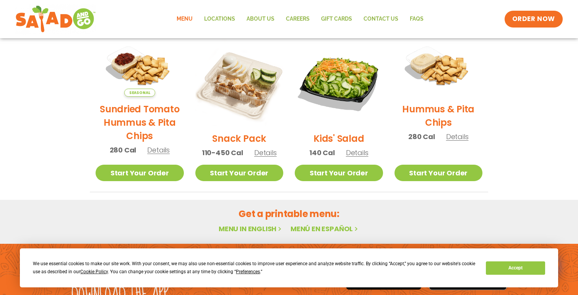 The height and width of the screenshot is (295, 578). Describe the element at coordinates (239, 82) in the screenshot. I see `img: Product photo for Snack Pack` at that location.